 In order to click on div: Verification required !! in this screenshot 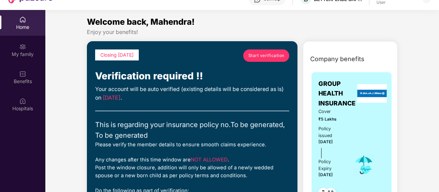, I will do `click(192, 76)`.